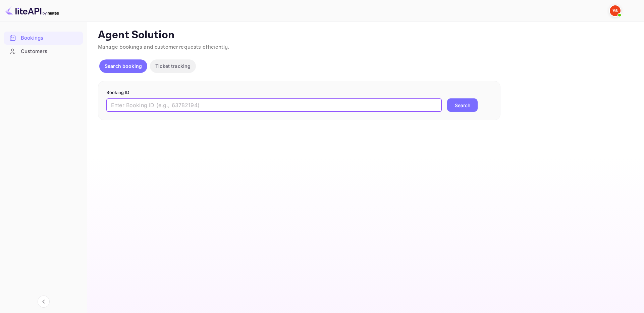 The image size is (644, 313). What do you see at coordinates (365, 35) in the screenshot?
I see `p: Agent Solution` at bounding box center [365, 35].